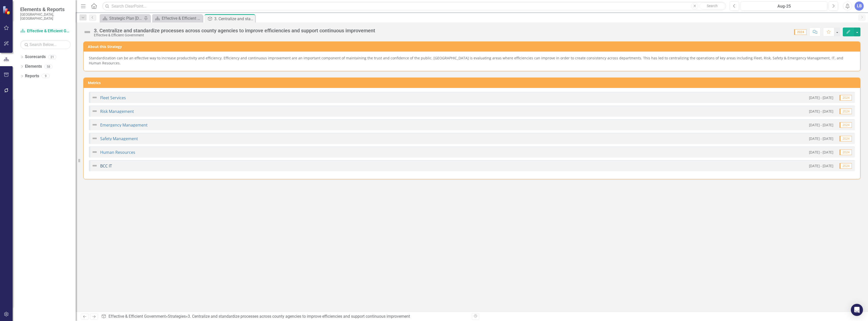 The image size is (868, 321). Describe the element at coordinates (859, 6) in the screenshot. I see `button: LB` at that location.